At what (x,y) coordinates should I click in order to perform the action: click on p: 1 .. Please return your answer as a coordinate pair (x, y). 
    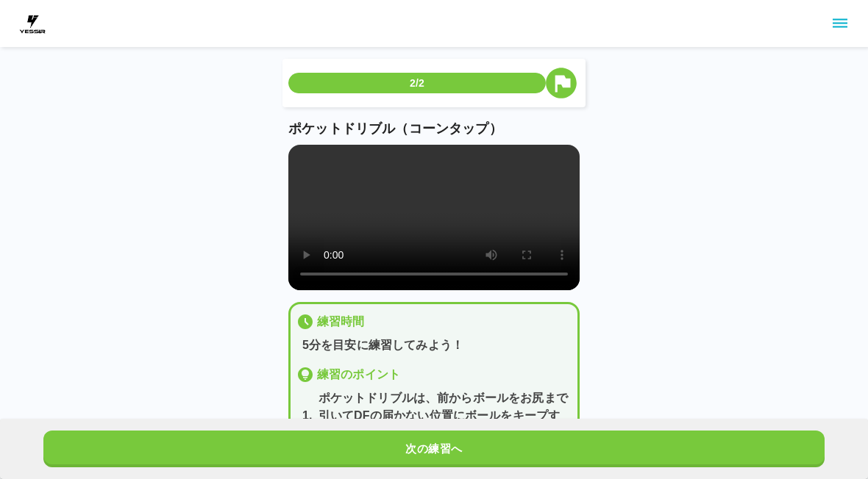
    Looking at the image, I should click on (307, 416).